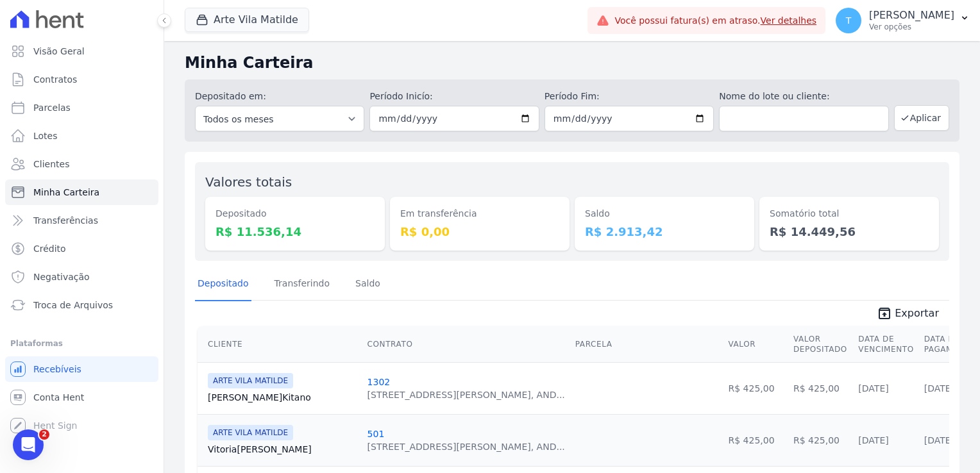 The image size is (980, 473). What do you see at coordinates (59, 51) in the screenshot?
I see `span: Visão Geral` at bounding box center [59, 51].